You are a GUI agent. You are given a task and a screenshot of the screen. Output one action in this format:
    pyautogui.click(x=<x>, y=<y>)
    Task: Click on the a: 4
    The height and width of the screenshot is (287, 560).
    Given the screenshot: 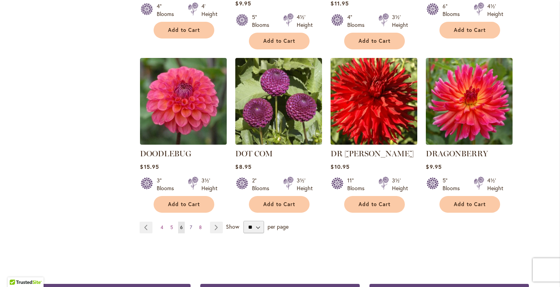 What is the action you would take?
    pyautogui.click(x=162, y=228)
    